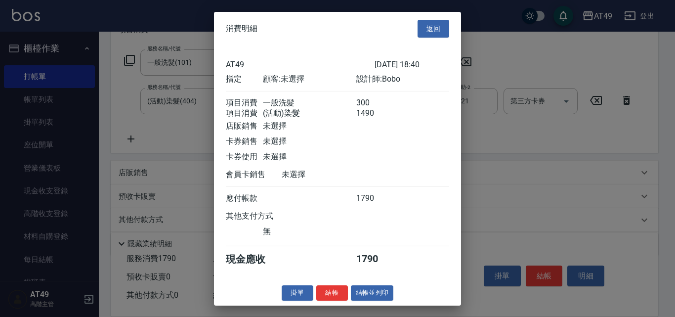 The height and width of the screenshot is (317, 675). Describe the element at coordinates (403, 79) in the screenshot. I see `div: 設計師: Bobo` at that location.